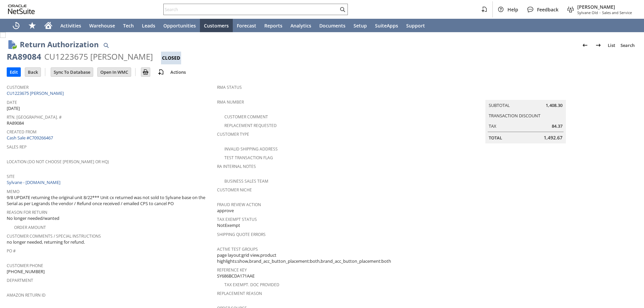 The width and height of the screenshot is (644, 308). I want to click on a: Memo, so click(13, 192).